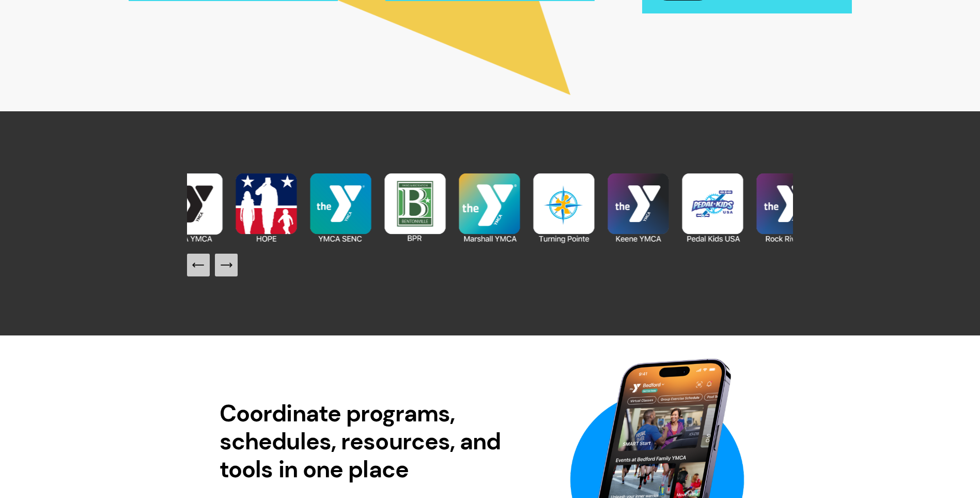  Describe the element at coordinates (369, 441) in the screenshot. I see `h2: Coordinate programs, schedules, resources, and tools in one place` at that location.